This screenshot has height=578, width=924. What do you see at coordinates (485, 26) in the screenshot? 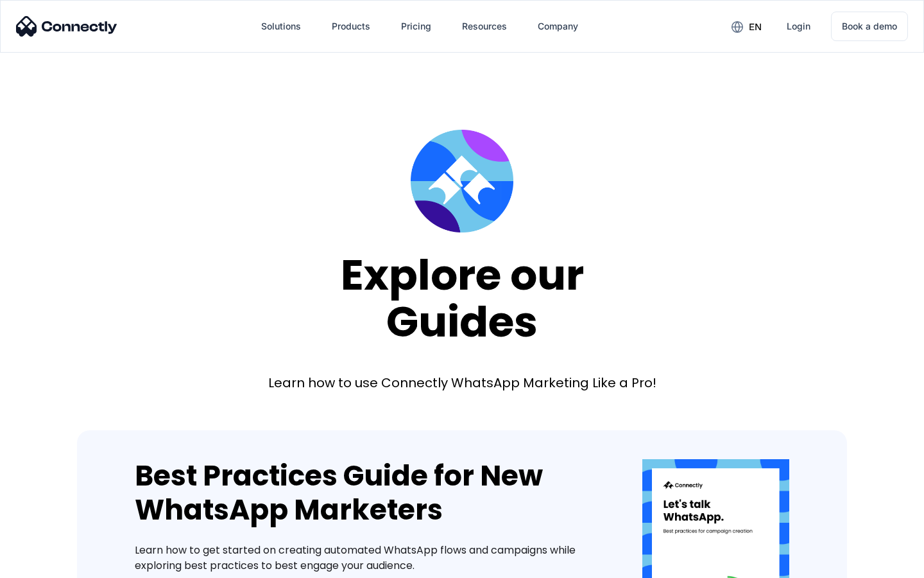
I see `div: Resources` at bounding box center [485, 26].